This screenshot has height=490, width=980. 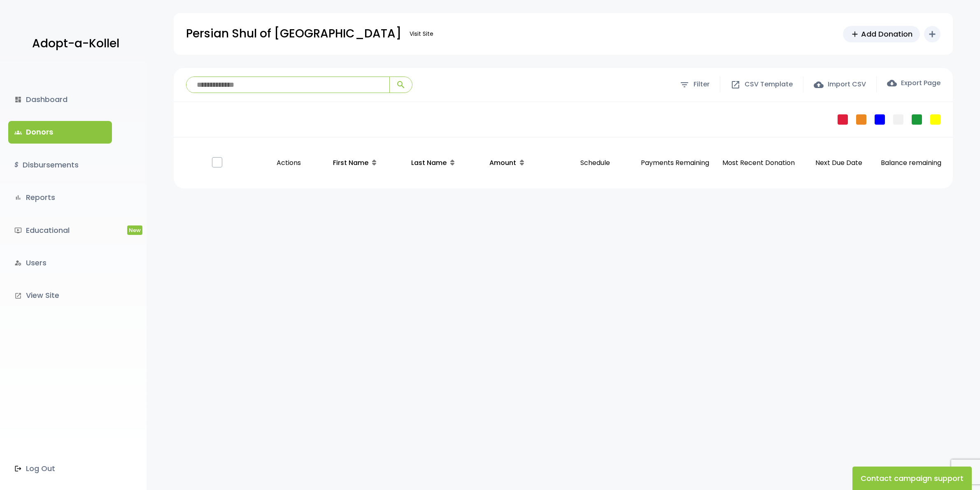 What do you see at coordinates (911, 163) in the screenshot?
I see `p: Balance remaining` at bounding box center [911, 163].